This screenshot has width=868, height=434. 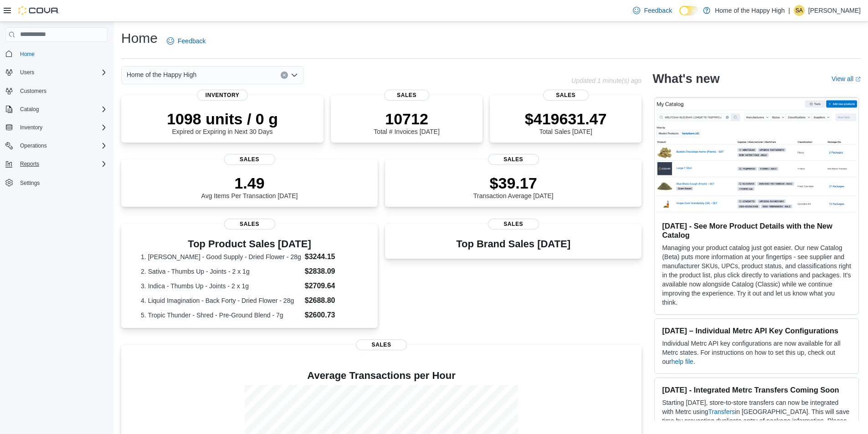 I want to click on p: Home of the Happy High, so click(x=749, y=10).